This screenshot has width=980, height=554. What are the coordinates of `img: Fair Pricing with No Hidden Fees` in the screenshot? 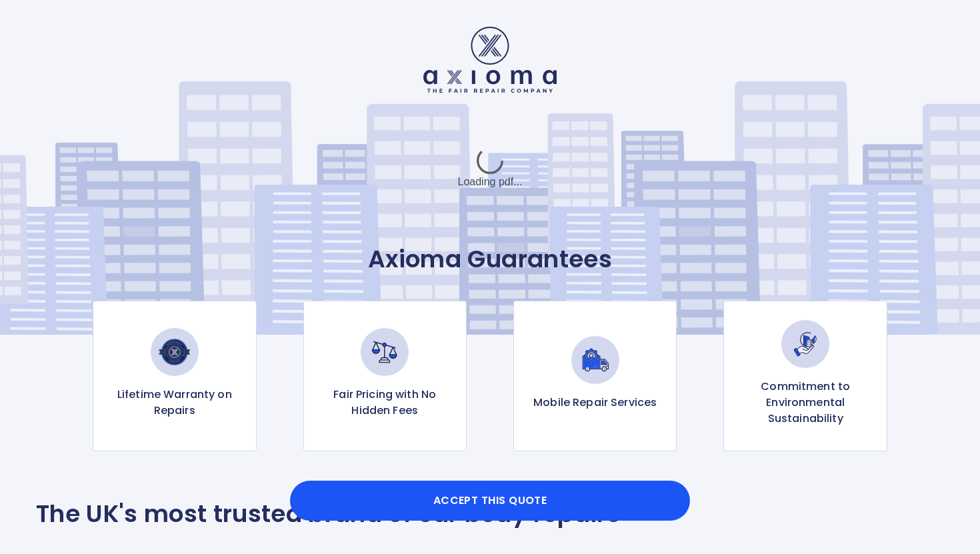 It's located at (385, 352).